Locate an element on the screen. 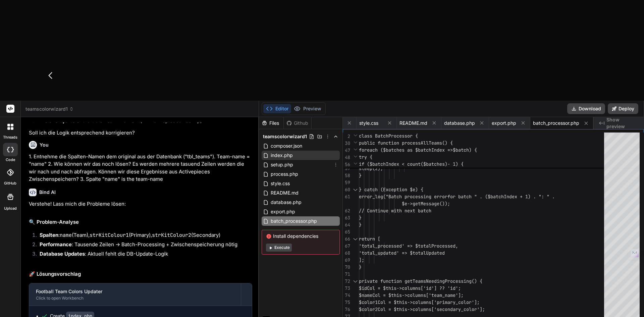 The height and width of the screenshot is (317, 644). h2: 🚀 Lösungsvorschlag is located at coordinates (140, 274).